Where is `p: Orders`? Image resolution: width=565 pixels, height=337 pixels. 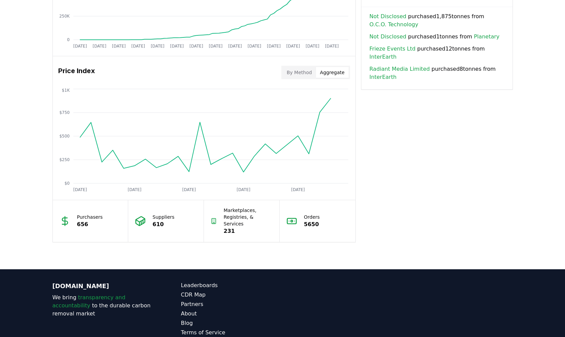
p: Orders is located at coordinates (312, 217).